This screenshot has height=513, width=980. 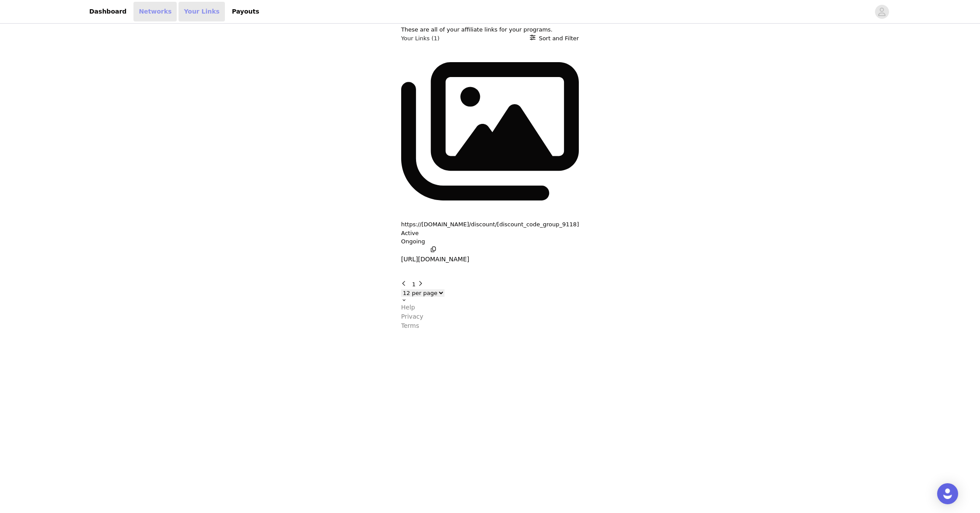 I want to click on div: avatar, so click(x=881, y=12).